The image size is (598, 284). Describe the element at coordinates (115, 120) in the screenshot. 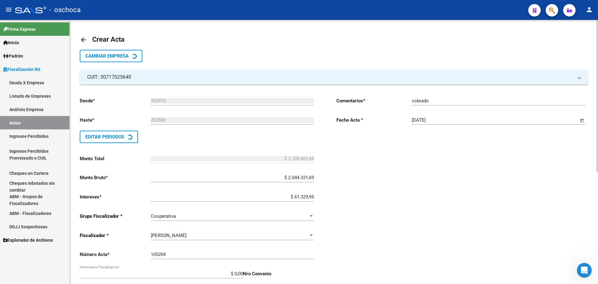

I see `p: Hasta` at that location.